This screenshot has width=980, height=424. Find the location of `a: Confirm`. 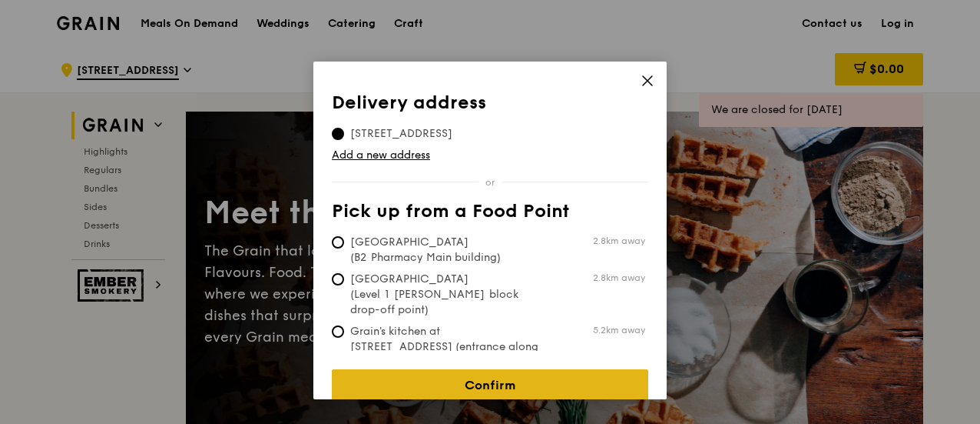

a: Confirm is located at coordinates (490, 385).